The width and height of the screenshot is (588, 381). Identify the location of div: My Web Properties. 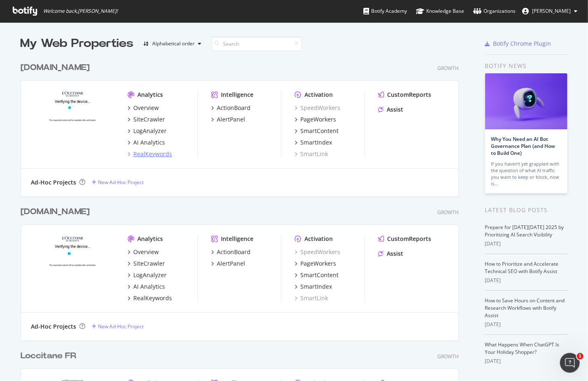
(77, 44).